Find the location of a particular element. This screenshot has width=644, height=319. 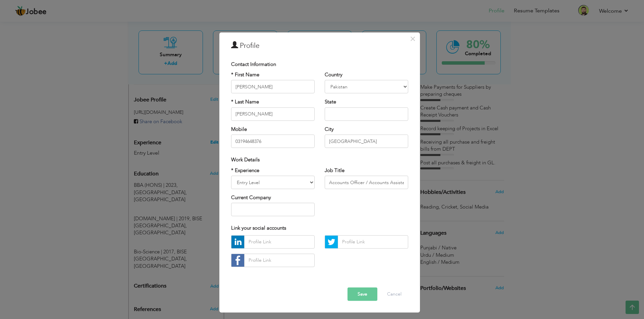

img: facebook is located at coordinates (238, 261).